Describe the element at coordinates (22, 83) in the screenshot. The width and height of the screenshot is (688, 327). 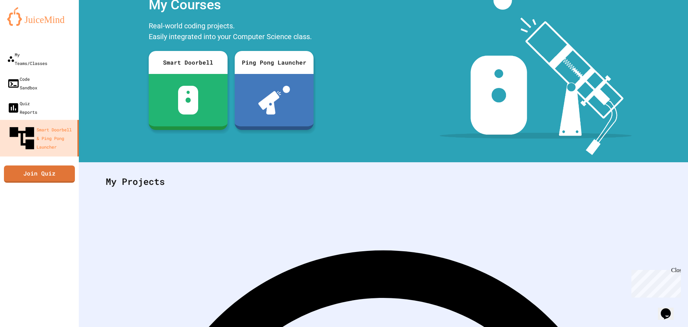
I see `div: Code Sandbox` at that location.